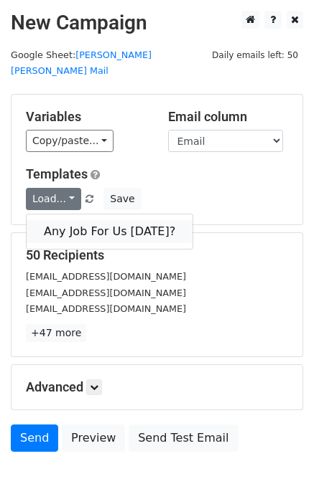 The height and width of the screenshot is (489, 314). I want to click on a: Templates, so click(57, 174).